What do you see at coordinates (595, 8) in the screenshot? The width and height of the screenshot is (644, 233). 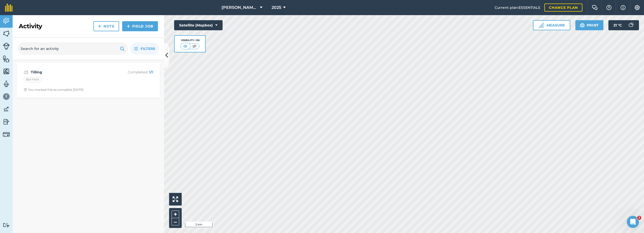 I see `img: Two speech bubbles overlapping with the left bubble in the forefront` at bounding box center [595, 8].